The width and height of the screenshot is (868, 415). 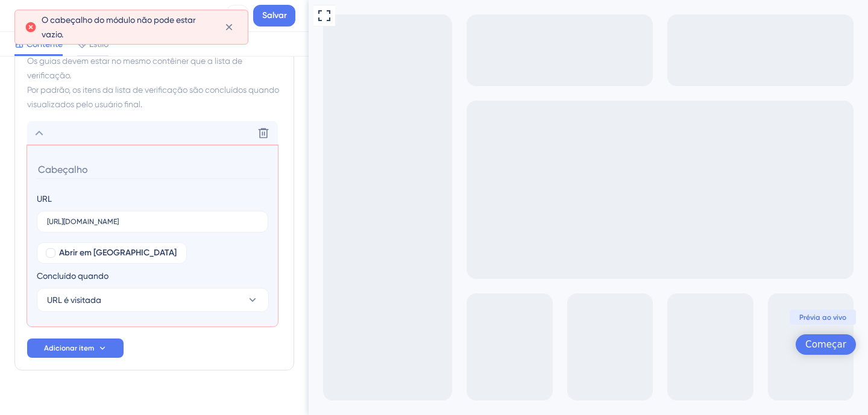 What do you see at coordinates (74, 300) in the screenshot?
I see `font: URL é visitada` at bounding box center [74, 300].